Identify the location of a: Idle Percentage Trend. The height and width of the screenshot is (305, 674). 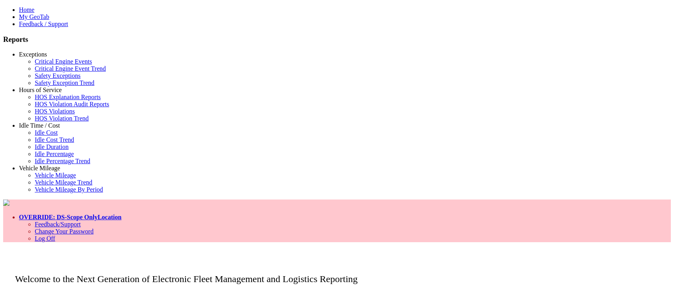
(62, 161).